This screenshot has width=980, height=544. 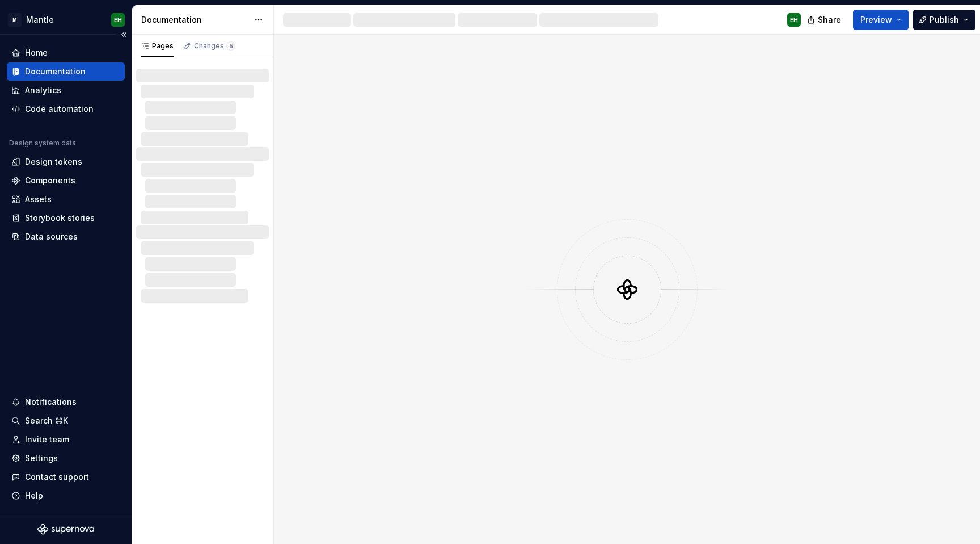 I want to click on a: Home, so click(x=66, y=53).